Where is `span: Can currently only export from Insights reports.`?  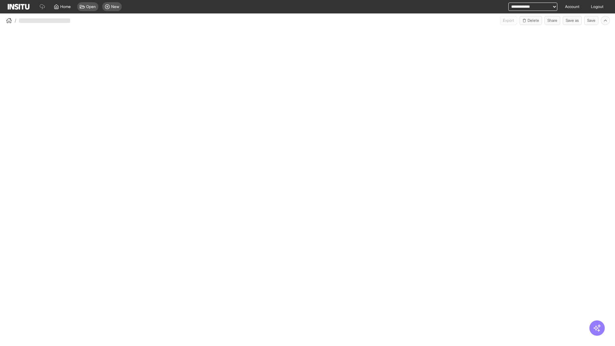 span: Can currently only export from Insights reports. is located at coordinates (509, 21).